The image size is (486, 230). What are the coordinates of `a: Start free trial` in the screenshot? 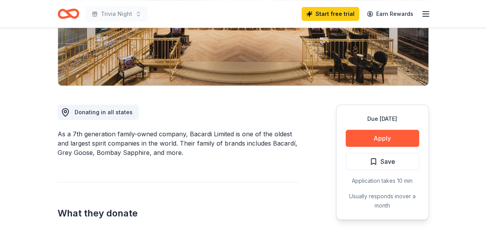 It's located at (330, 14).